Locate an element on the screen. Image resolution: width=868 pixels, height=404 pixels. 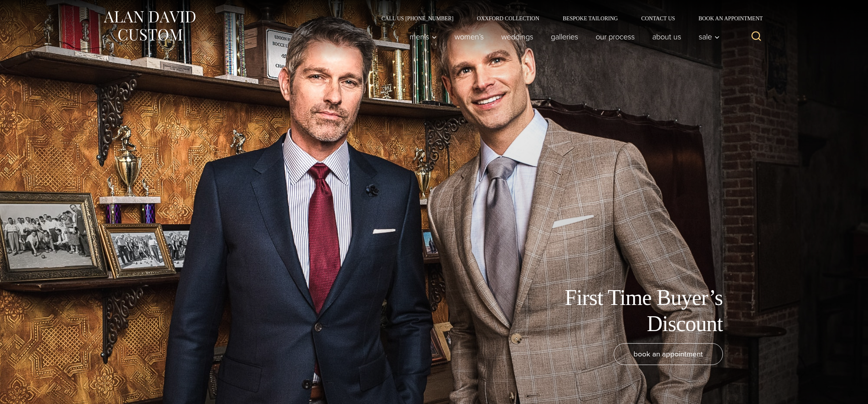
a: Oxxford Collection is located at coordinates (508, 18).